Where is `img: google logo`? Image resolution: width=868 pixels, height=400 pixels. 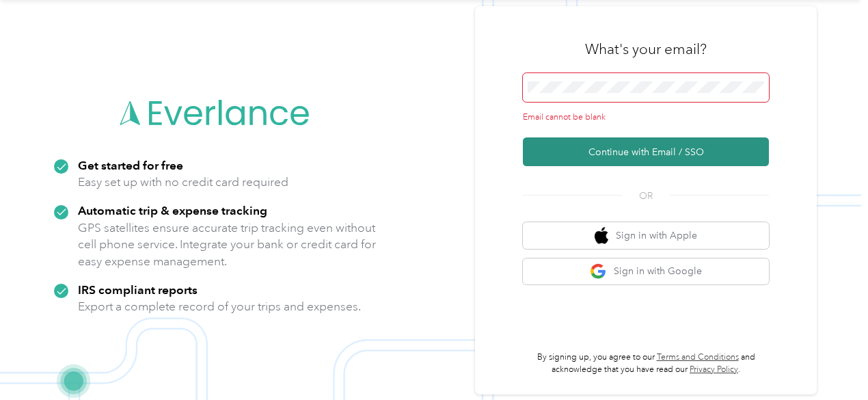
img: google logo is located at coordinates (598, 272).